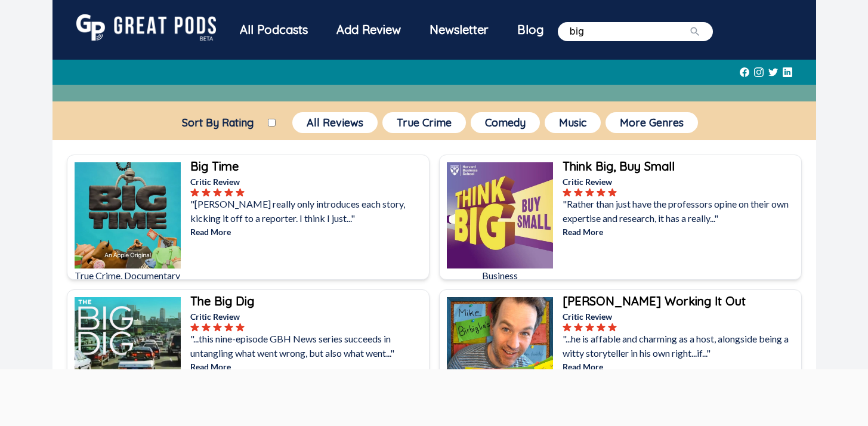  What do you see at coordinates (651, 122) in the screenshot?
I see `button: More Genres` at bounding box center [651, 122].